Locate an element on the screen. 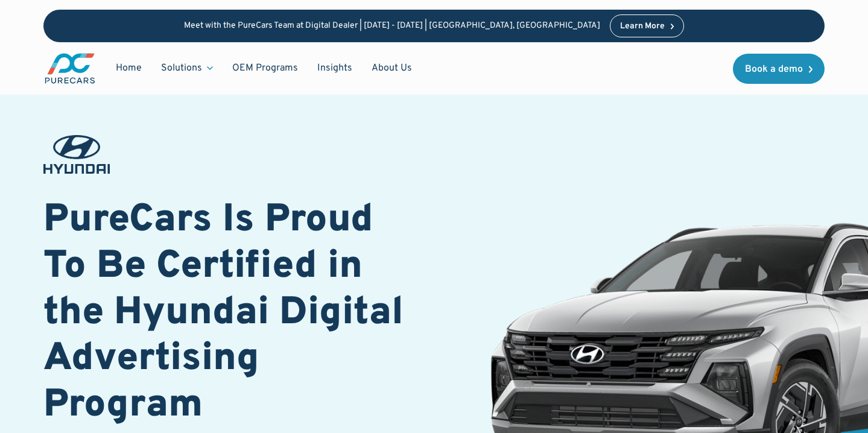 The width and height of the screenshot is (868, 433). a: OEM Programs is located at coordinates (265, 68).